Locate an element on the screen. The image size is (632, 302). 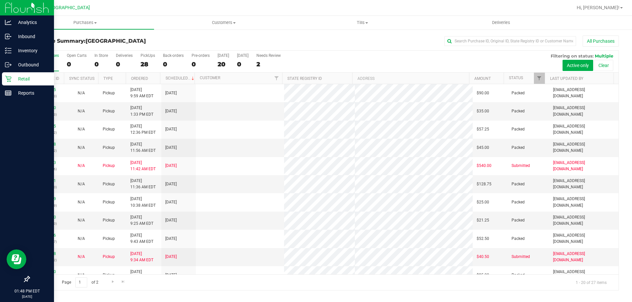
span: $57.25 is located at coordinates (483, 129).